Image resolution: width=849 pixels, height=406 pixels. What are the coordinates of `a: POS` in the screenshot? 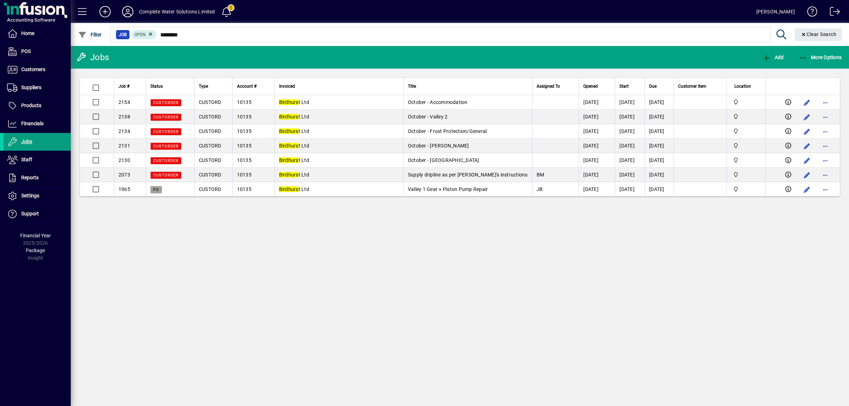 It's located at (37, 52).